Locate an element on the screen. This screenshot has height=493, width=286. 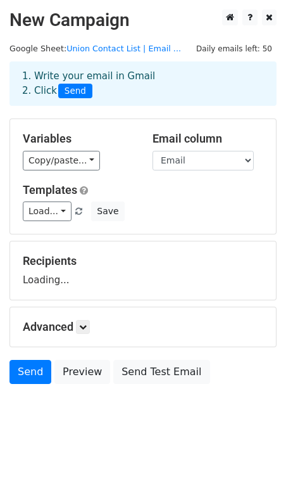
h5: Advanced is located at coordinates (143, 327).